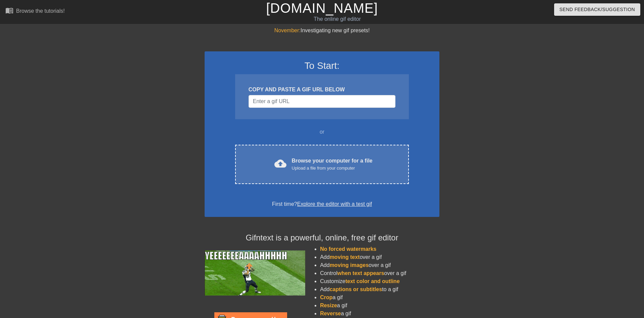 The image size is (644, 318). What do you see at coordinates (334, 203) in the screenshot?
I see `a: Explore the editor with a test gif` at bounding box center [334, 203].